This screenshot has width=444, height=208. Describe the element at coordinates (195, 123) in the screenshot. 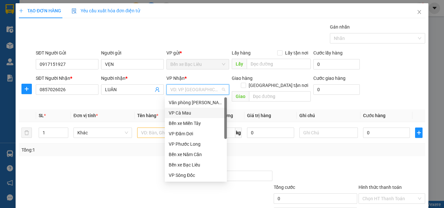

I see `div: Bến xe Miền Tây` at that location.